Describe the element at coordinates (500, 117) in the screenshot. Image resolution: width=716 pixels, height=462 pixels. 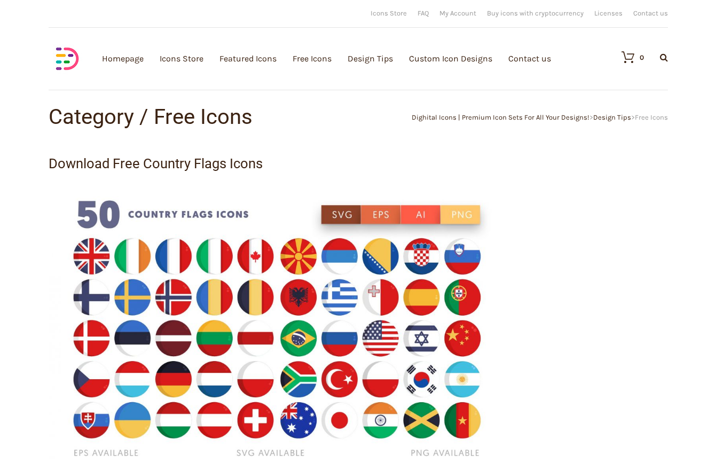
I see `a: Dighital Icons | Premium Icon Sets For All Your Designs!` at that location.